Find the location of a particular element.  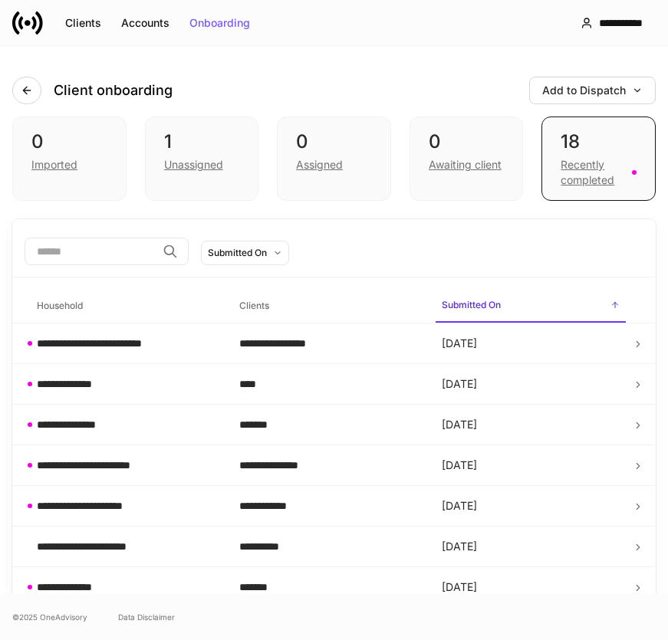

span: Submitted On is located at coordinates (531, 306).